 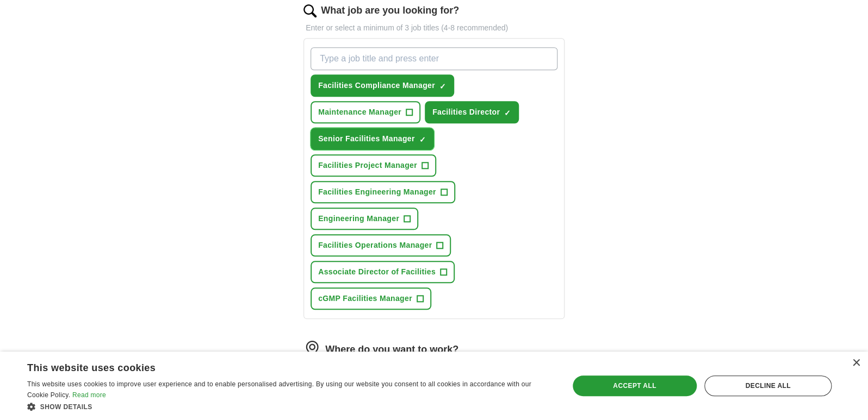 What do you see at coordinates (371, 298) in the screenshot?
I see `button: cGMP Facilities Manager` at bounding box center [371, 298].